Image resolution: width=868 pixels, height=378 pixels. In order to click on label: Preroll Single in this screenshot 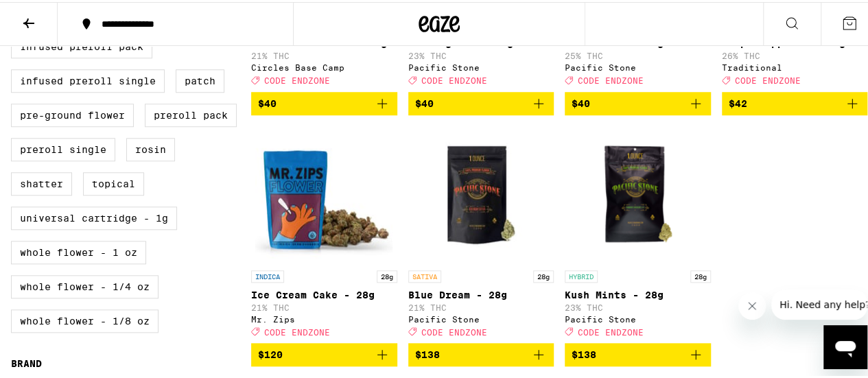, I will do `click(63, 147)`.